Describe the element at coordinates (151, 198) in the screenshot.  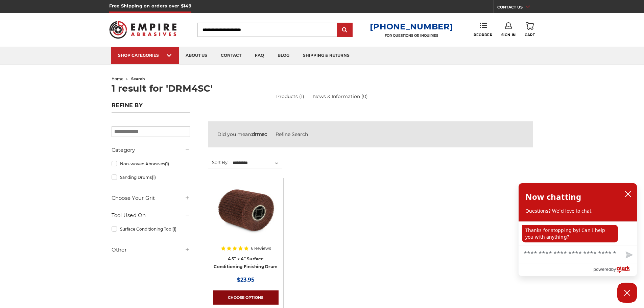
I see `h5: Choose Your Grit` at that location.